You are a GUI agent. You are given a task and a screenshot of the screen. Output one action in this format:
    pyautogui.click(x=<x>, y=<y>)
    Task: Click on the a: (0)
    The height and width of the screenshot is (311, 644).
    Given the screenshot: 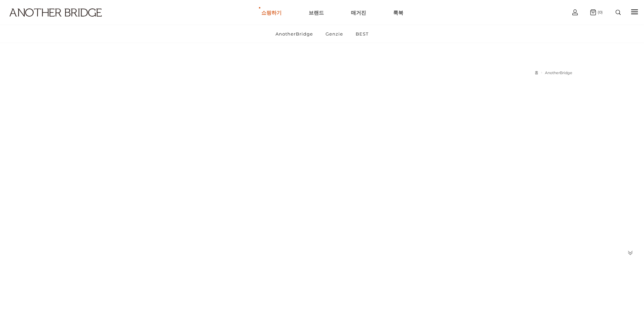 What is the action you would take?
    pyautogui.click(x=596, y=12)
    